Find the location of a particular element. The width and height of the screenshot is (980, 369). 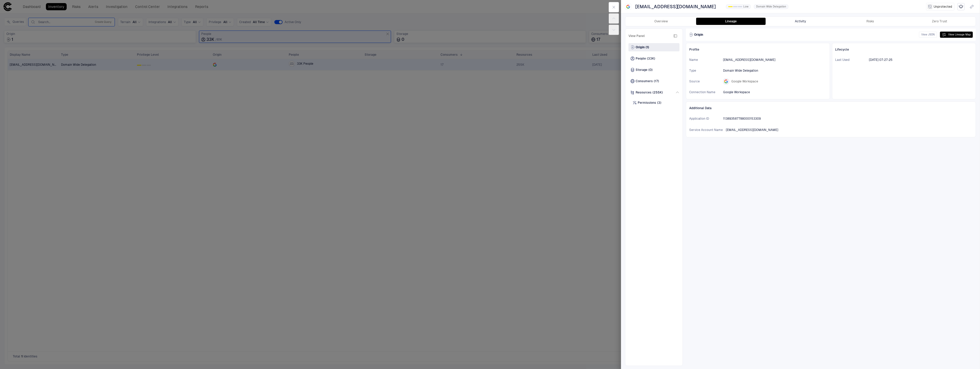

span: Storage is located at coordinates (641, 70).